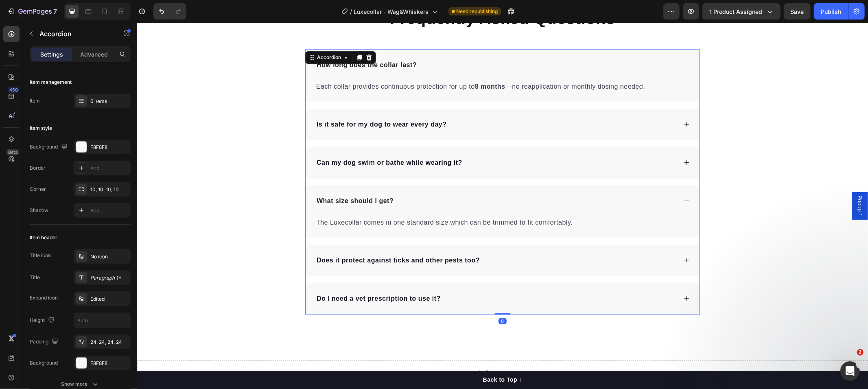 The height and width of the screenshot is (389, 868). I want to click on p: How long does the collar last?, so click(229, 42).